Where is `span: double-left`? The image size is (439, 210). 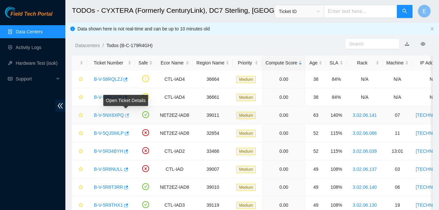
span: double-left is located at coordinates (60, 106).